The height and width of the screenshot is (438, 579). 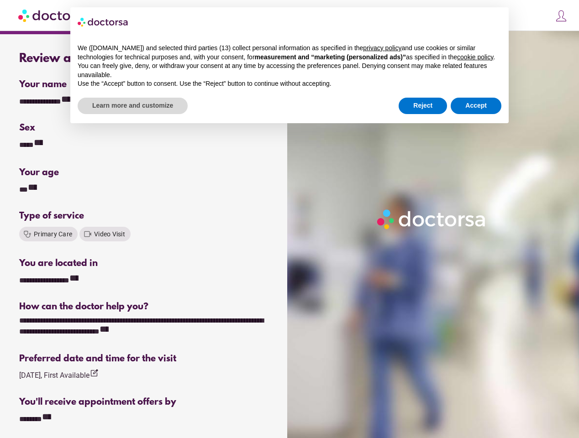 I want to click on img: icons8-customer-100.png, so click(x=561, y=16).